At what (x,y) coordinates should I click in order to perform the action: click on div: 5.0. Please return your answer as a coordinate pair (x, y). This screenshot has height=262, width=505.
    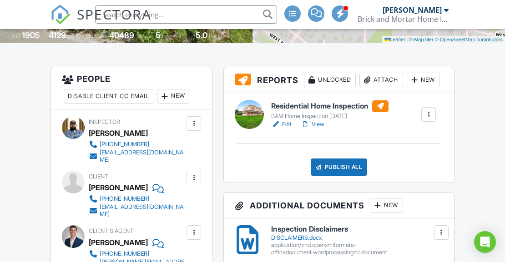
    Looking at the image, I should click on (201, 35).